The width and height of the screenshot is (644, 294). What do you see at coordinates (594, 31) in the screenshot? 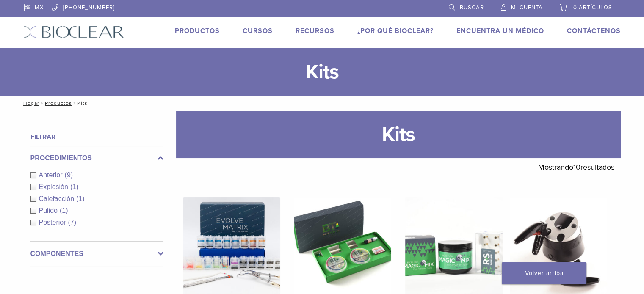
I see `a: Contáctenos` at bounding box center [594, 31].